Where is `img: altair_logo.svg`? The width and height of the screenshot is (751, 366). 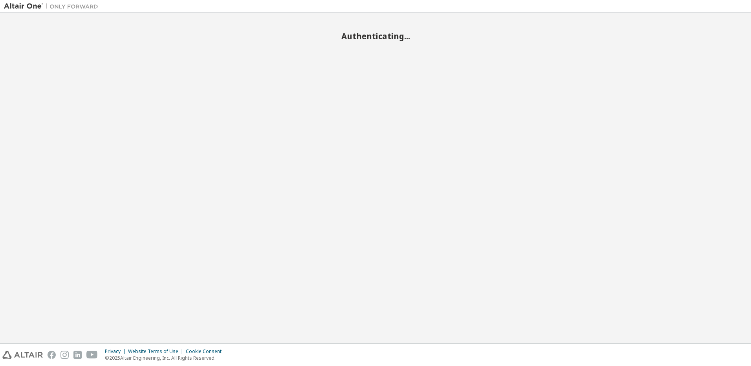 img: altair_logo.svg is located at coordinates (22, 355).